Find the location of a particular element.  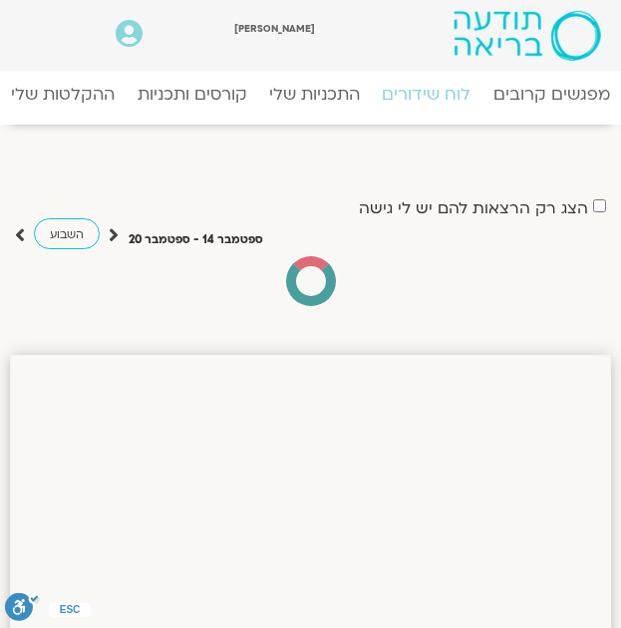

a: השבוע is located at coordinates (67, 233).